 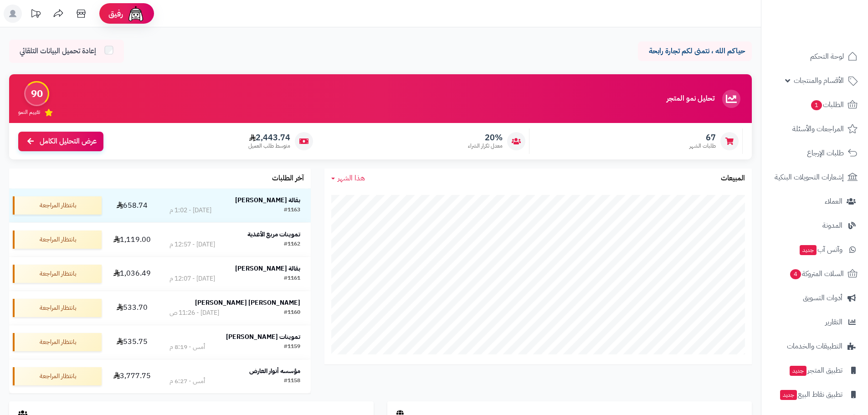 I want to click on div: #1160, so click(x=292, y=313).